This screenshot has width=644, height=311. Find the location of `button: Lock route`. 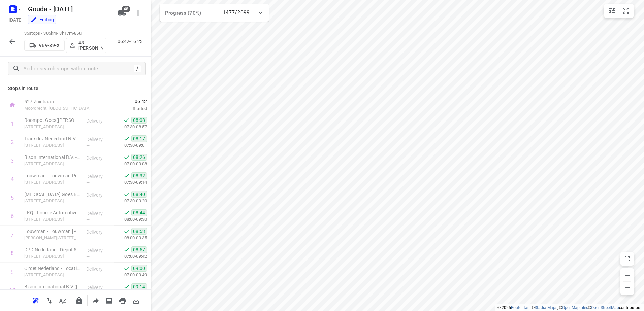

button: Lock route is located at coordinates (79, 300).